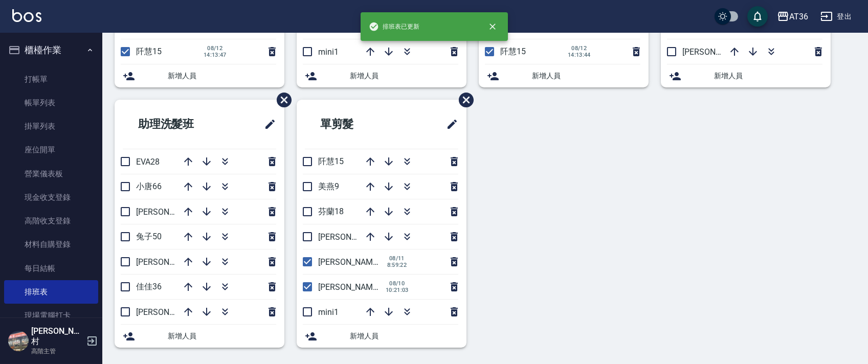 This screenshot has height=364, width=868. I want to click on span: 10:21:03, so click(397, 290).